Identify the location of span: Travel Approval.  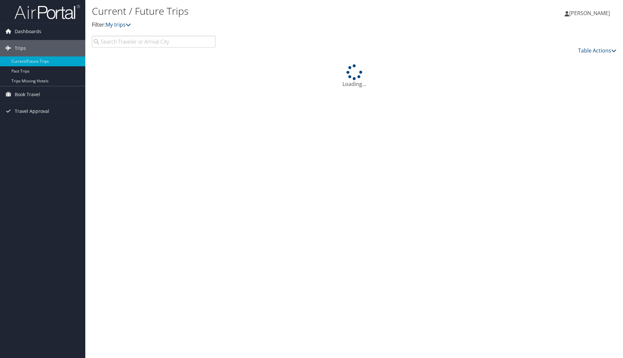
(32, 111).